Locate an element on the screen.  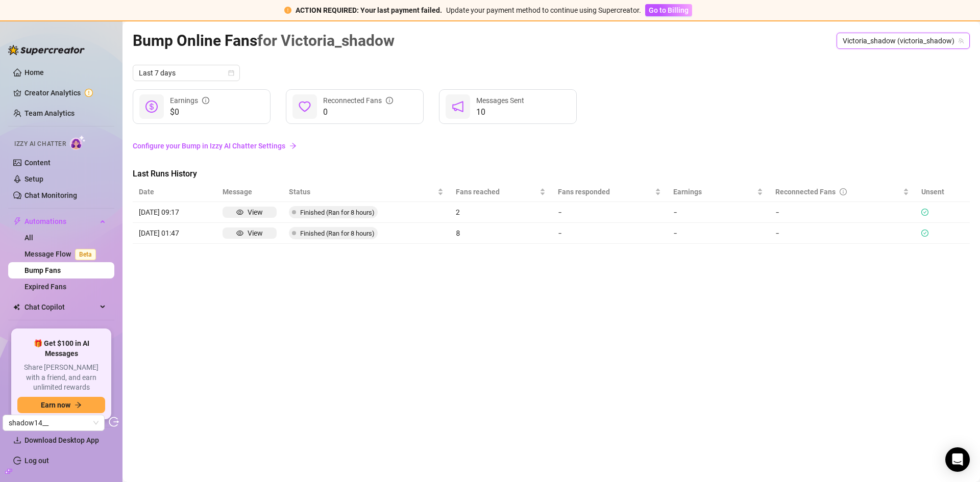
span: Chat Copilot is located at coordinates (61, 307).